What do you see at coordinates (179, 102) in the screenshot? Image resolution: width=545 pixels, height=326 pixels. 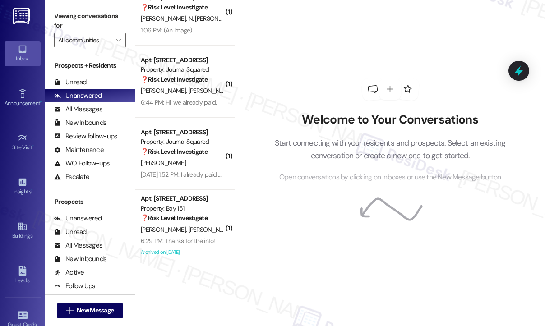 I see `div: 6:44 PM: Hi, we already paid.` at bounding box center [179, 102].